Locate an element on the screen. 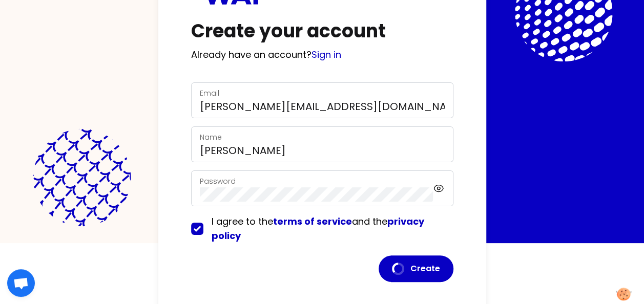 The width and height of the screenshot is (644, 304). h1: Create your account is located at coordinates (322, 31).